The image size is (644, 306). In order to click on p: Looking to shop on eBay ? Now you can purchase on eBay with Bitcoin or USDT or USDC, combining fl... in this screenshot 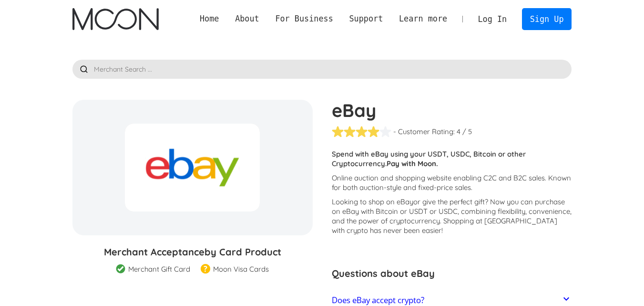, I will do `click(452, 216)`.